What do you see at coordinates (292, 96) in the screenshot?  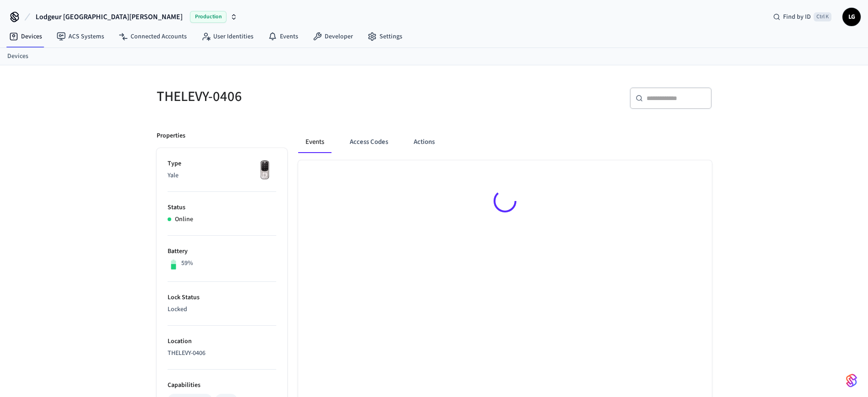 I see `h5: THELEVY-0406` at bounding box center [292, 96].